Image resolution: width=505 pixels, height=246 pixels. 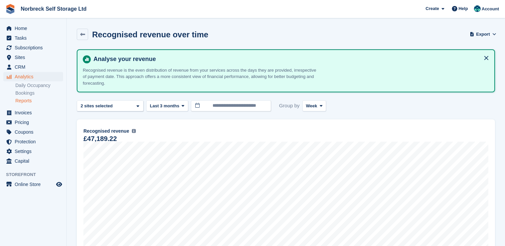 What do you see at coordinates (35, 185) in the screenshot?
I see `span: Online Store` at bounding box center [35, 185].